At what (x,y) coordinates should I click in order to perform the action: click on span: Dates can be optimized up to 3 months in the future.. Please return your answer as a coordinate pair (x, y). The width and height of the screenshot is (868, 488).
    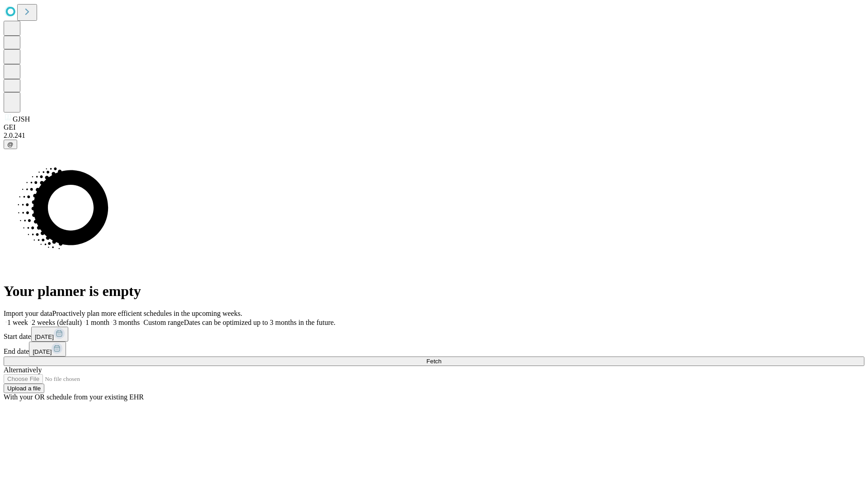
    Looking at the image, I should click on (259, 322).